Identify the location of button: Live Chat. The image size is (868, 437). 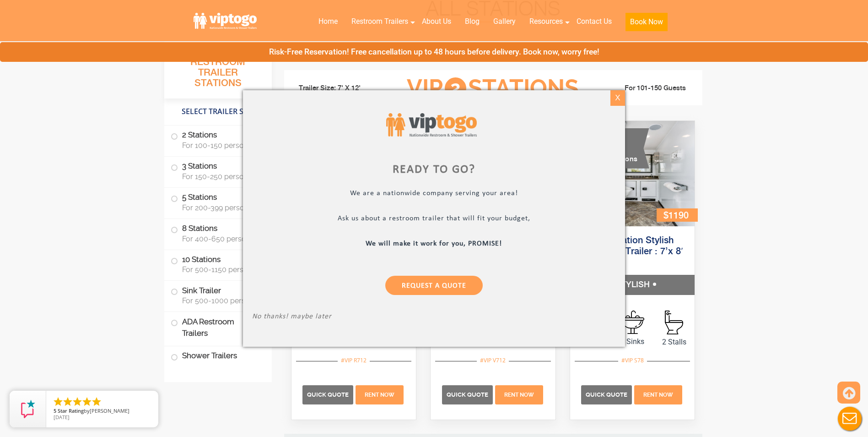
(850, 419).